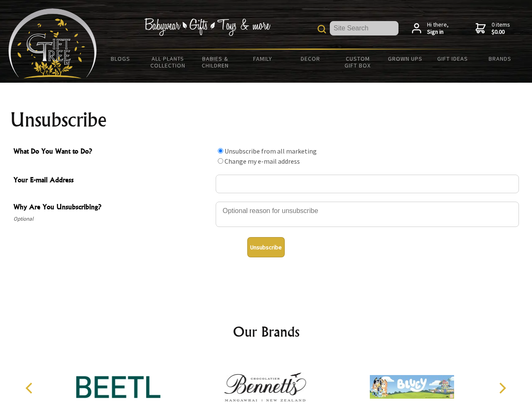  What do you see at coordinates (438, 28) in the screenshot?
I see `span: Hi there,` at bounding box center [438, 28].